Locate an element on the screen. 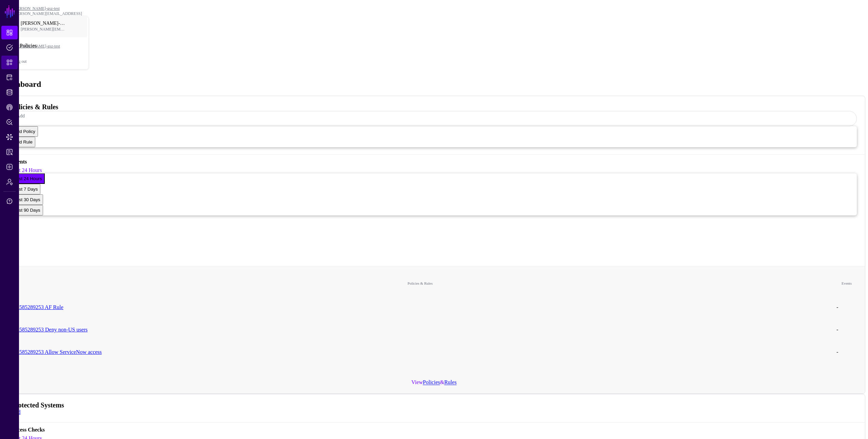 This screenshot has width=868, height=439. span: Snippets is located at coordinates (10, 63).